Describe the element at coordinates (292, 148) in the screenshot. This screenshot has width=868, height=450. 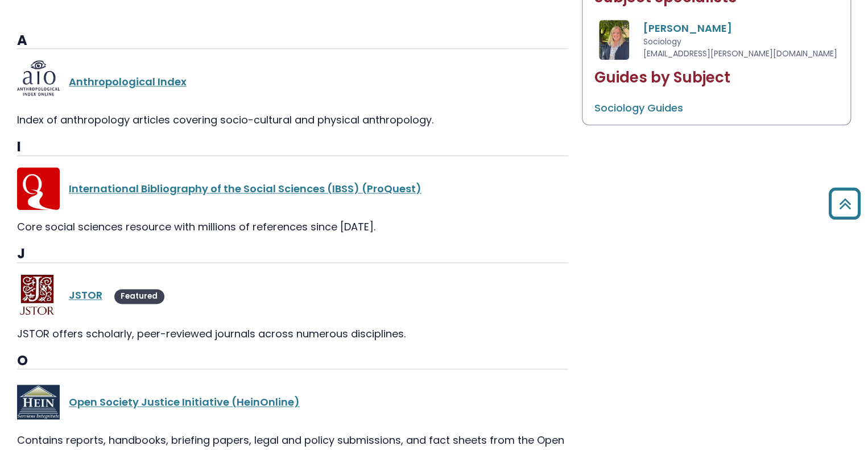
I see `h3: I` at that location.